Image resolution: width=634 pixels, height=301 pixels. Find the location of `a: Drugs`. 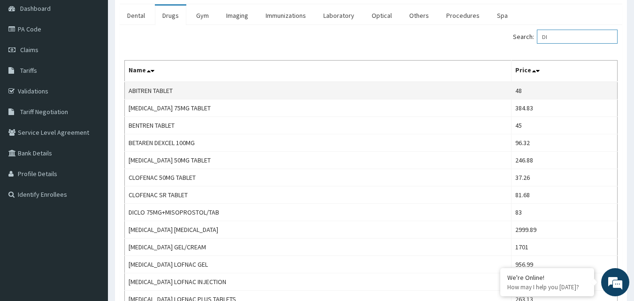

a: Drugs is located at coordinates (170, 15).